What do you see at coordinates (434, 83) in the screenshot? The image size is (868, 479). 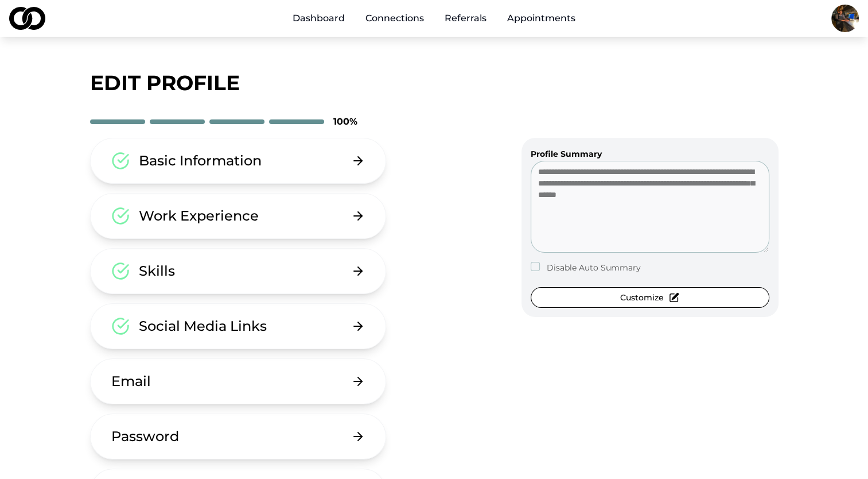 I see `div: edit profile` at bounding box center [434, 83].